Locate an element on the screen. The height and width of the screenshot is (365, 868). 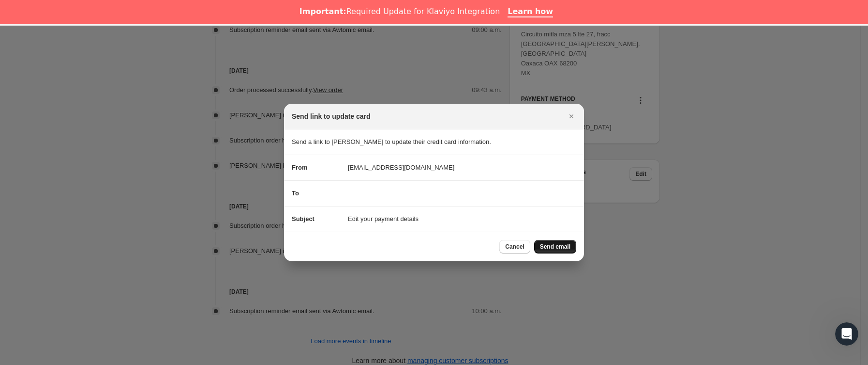
button: Cerrar is located at coordinates (572, 116).